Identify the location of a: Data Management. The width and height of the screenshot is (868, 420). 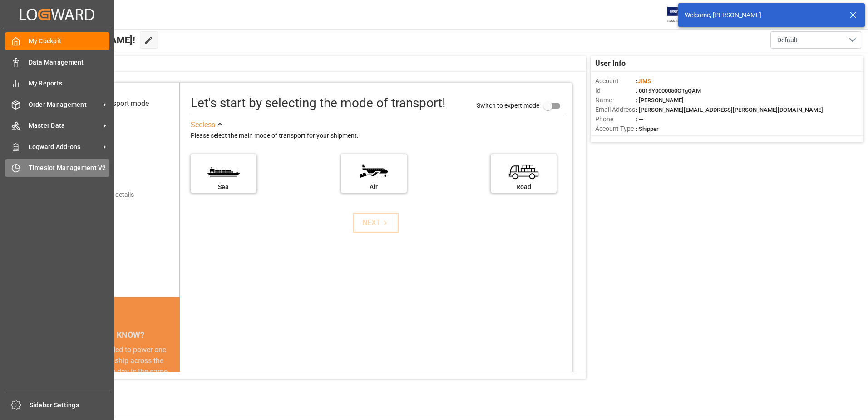
(57, 62).